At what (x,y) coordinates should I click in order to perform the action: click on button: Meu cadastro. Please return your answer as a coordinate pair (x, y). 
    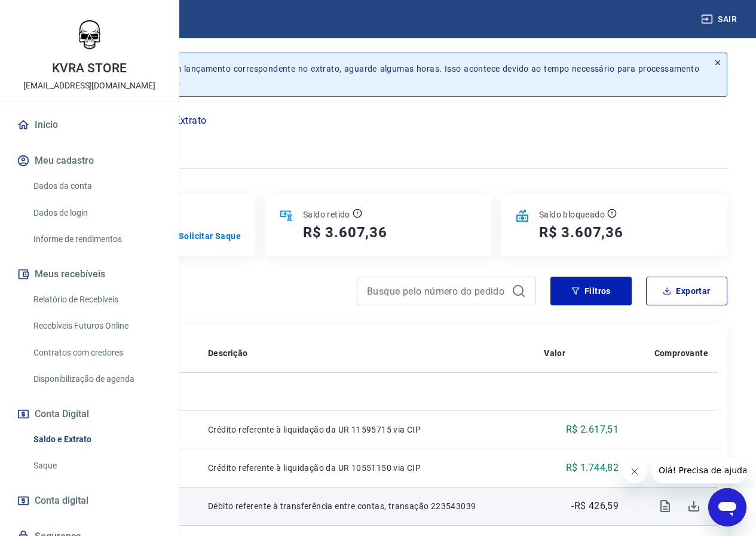
    Looking at the image, I should click on (89, 161).